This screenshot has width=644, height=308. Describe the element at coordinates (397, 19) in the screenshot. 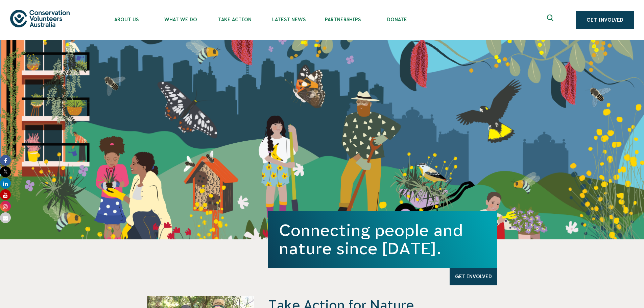

I see `span: Donate` at that location.